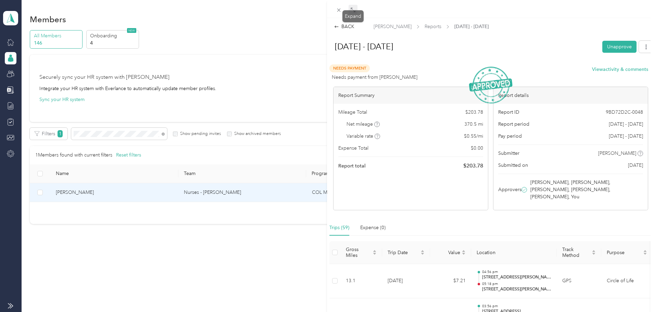 The height and width of the screenshot is (312, 654). I want to click on td: 13.1, so click(361, 281).